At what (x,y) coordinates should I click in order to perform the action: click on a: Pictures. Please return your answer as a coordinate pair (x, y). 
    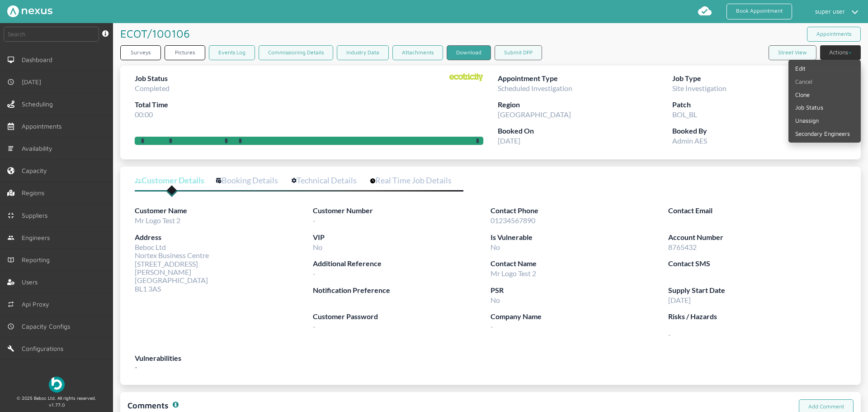
    Looking at the image, I should click on (185, 52).